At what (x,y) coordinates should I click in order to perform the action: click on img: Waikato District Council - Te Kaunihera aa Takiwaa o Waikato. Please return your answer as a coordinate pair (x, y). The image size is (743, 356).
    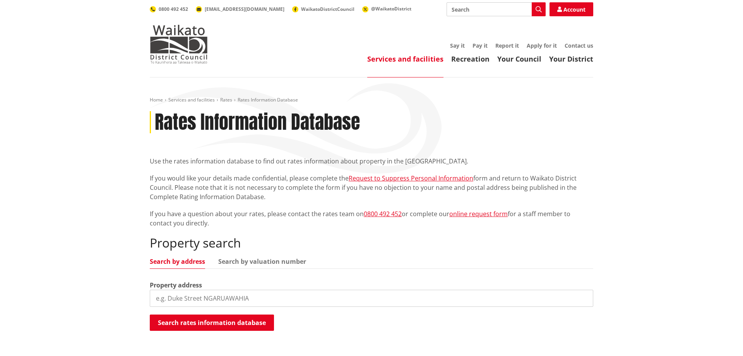
    Looking at the image, I should click on (179, 44).